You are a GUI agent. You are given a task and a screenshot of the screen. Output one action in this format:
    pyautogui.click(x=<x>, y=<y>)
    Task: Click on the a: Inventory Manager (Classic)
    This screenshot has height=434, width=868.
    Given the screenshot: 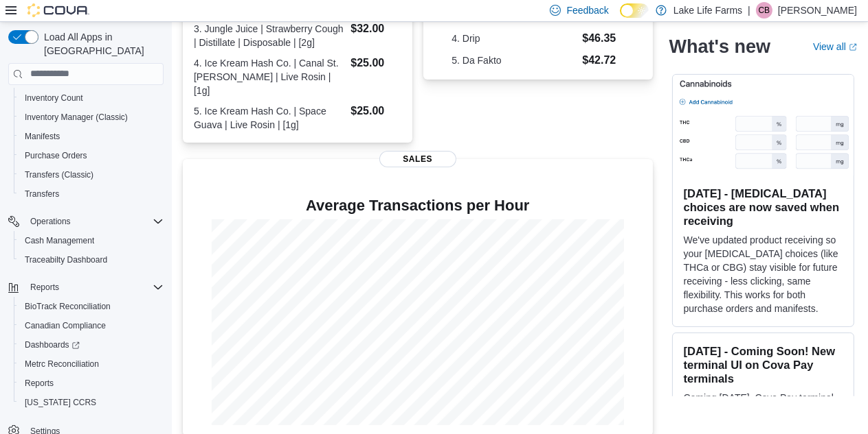 What is the action you would take?
    pyautogui.click(x=76, y=117)
    